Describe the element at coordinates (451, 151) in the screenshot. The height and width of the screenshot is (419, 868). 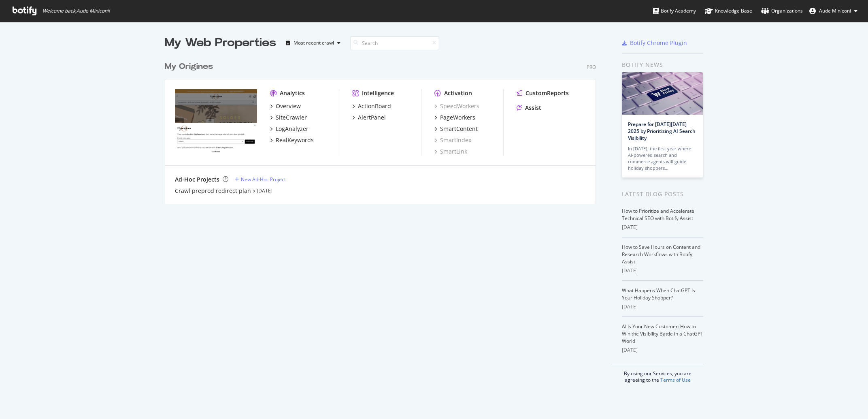
I see `a: SmartLink` at that location.